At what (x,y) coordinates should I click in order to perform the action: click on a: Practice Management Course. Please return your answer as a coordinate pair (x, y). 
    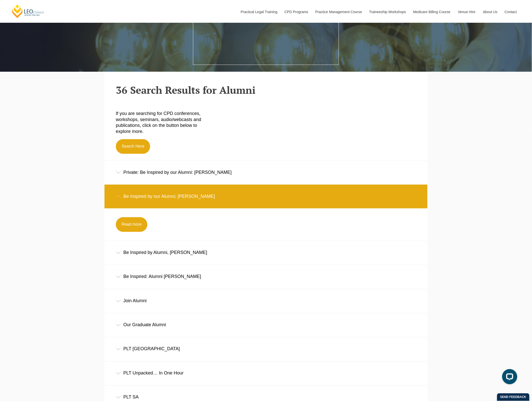
    Looking at the image, I should click on (339, 12).